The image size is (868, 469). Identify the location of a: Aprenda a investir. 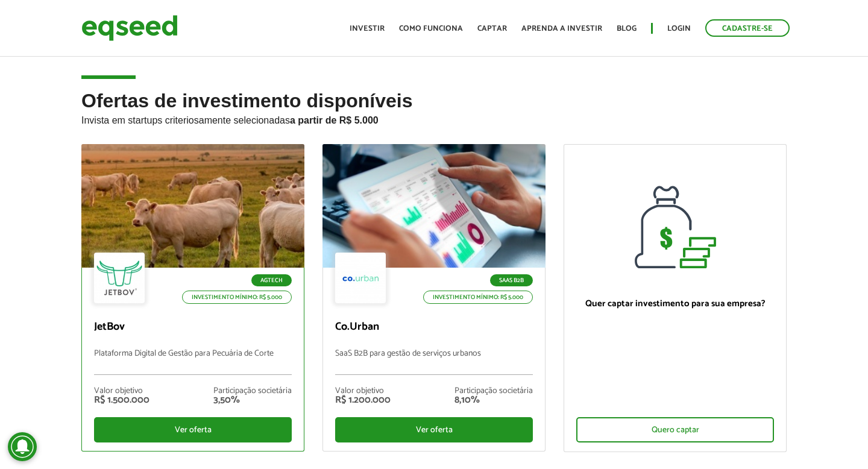
(562, 28).